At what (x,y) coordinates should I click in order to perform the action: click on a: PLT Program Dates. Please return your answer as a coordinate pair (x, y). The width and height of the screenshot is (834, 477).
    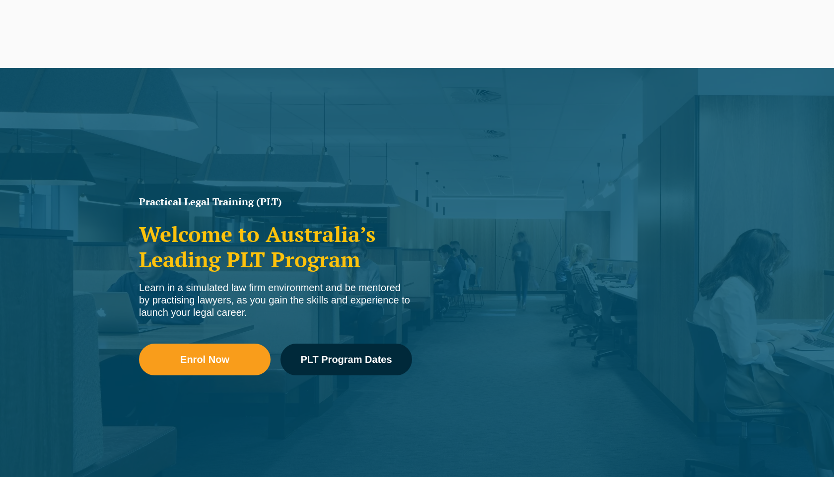
    Looking at the image, I should click on (346, 360).